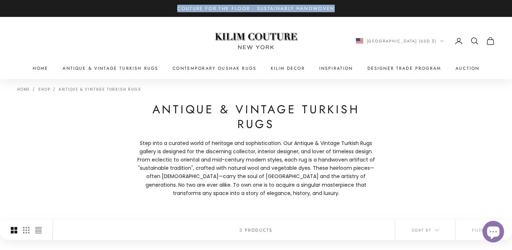 The width and height of the screenshot is (512, 250). I want to click on a: Shop, so click(44, 89).